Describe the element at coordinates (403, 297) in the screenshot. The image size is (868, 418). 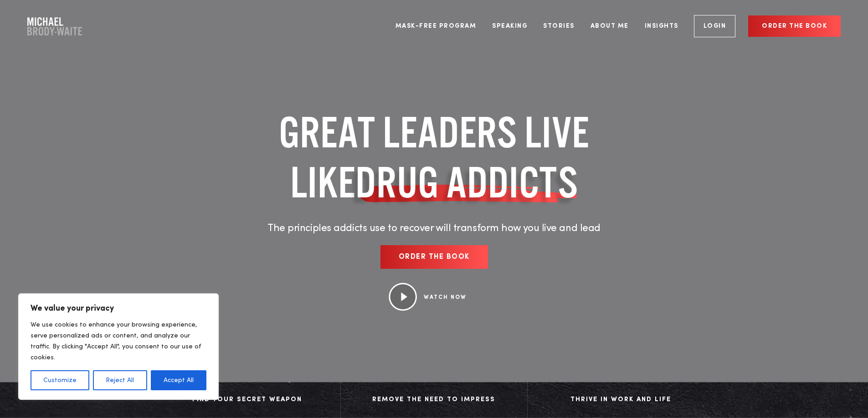
I see `img: Play` at that location.